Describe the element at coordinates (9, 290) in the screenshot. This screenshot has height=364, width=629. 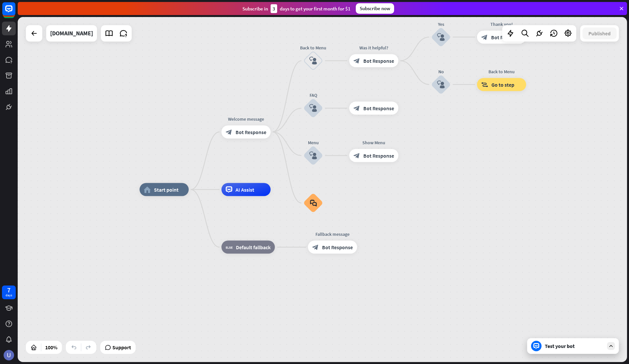
I see `div: 7` at that location.